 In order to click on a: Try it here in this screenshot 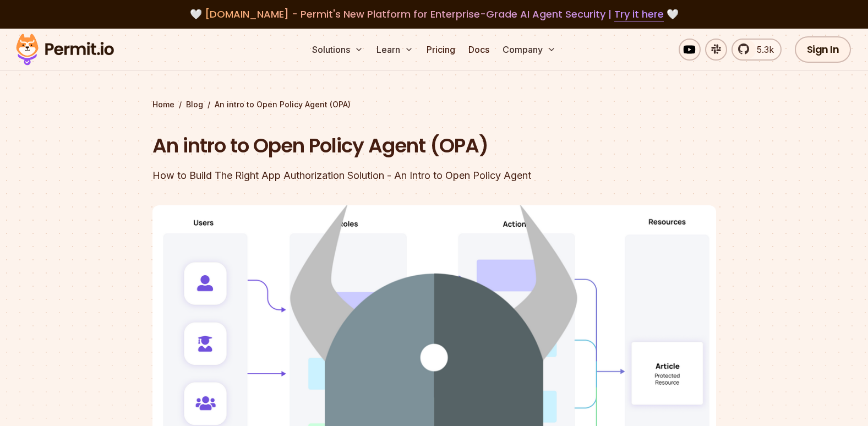, I will do `click(639, 14)`.